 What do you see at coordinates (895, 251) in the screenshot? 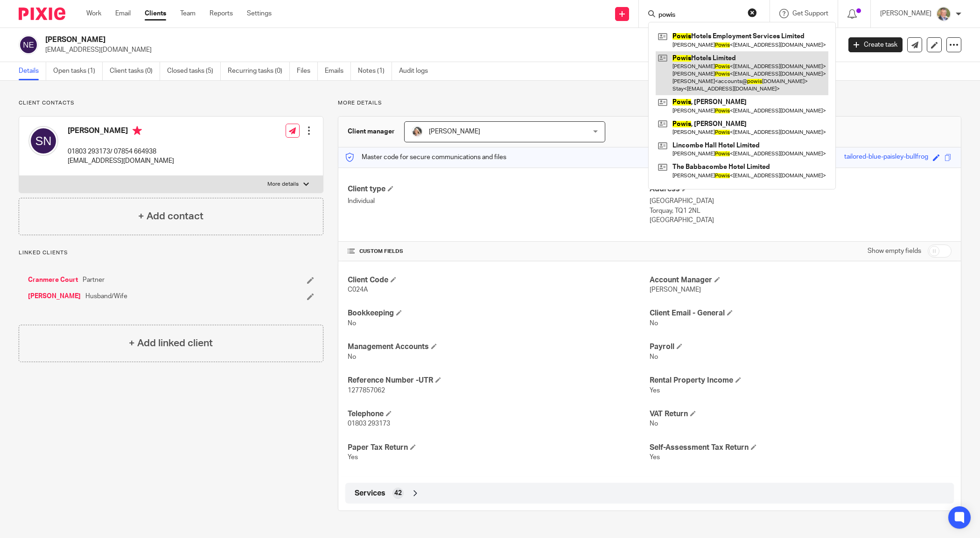
I see `label: Show empty fields` at bounding box center [895, 251].